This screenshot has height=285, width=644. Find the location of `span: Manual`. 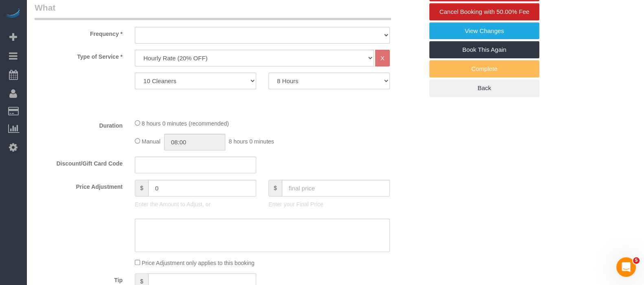

span: Manual is located at coordinates (151, 142).